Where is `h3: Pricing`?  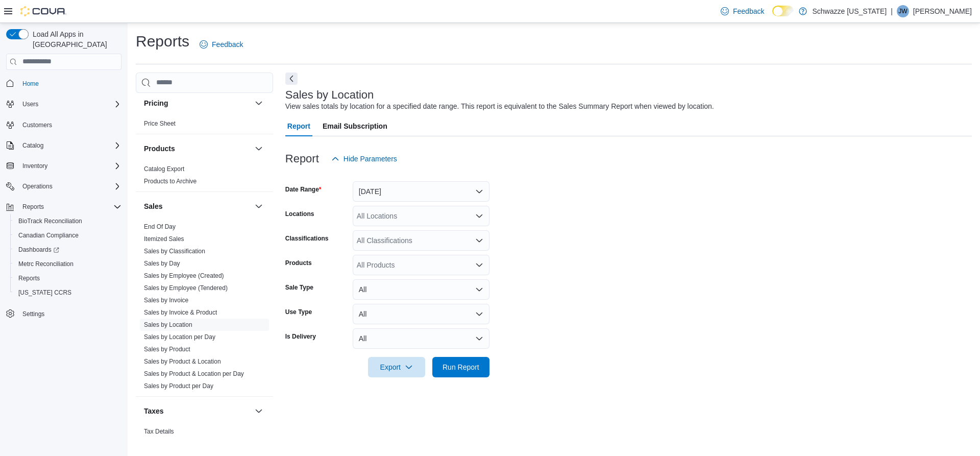
h3: Pricing is located at coordinates (155, 104).